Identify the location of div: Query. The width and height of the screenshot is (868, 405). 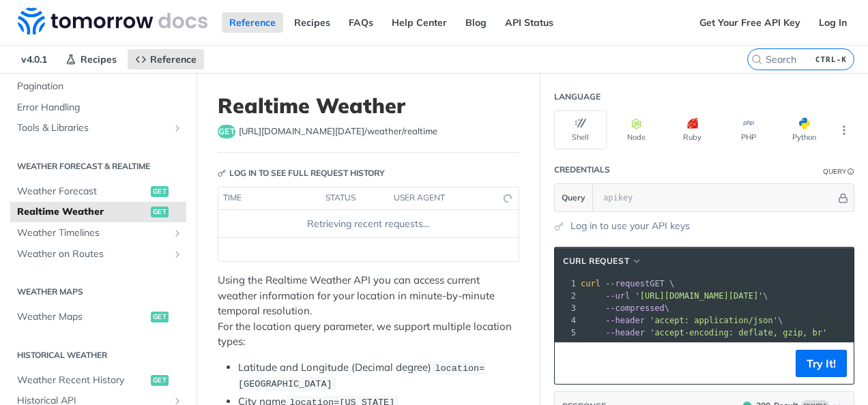
(834, 171).